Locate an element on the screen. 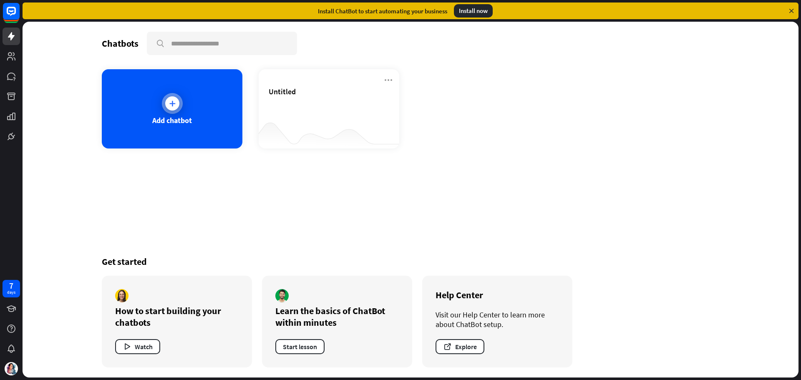 This screenshot has height=380, width=801. span: Untitled is located at coordinates (282, 91).